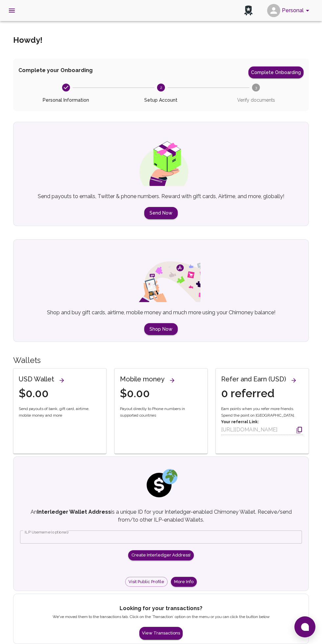  What do you see at coordinates (12, 10) in the screenshot?
I see `button: open drawer` at bounding box center [12, 10].